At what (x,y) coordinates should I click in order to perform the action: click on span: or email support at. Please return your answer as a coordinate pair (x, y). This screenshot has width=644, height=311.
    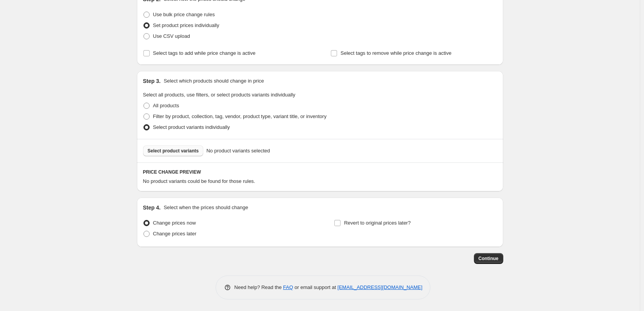
    Looking at the image, I should click on (315, 287).